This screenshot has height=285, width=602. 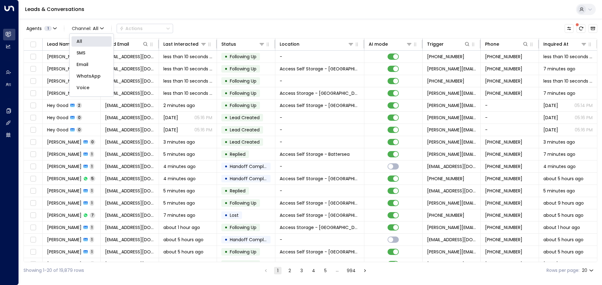 What do you see at coordinates (88, 99) in the screenshot?
I see `span: Web Chat` at bounding box center [88, 99].